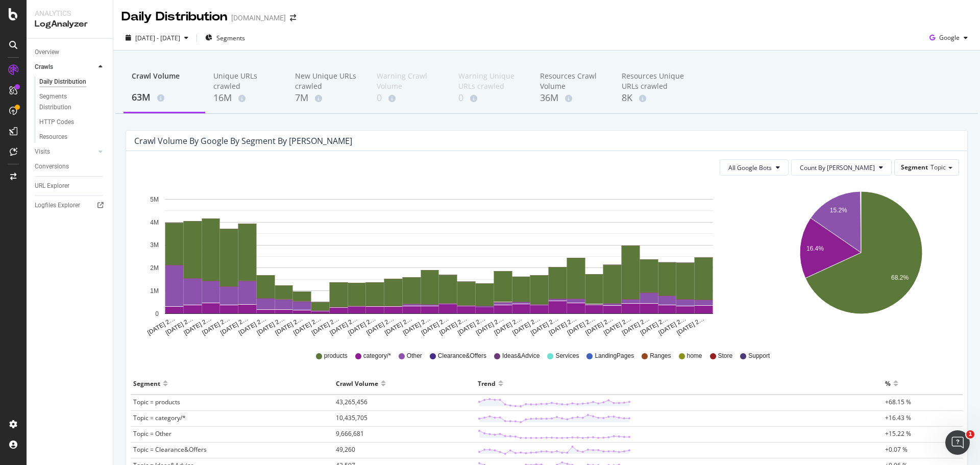 The height and width of the screenshot is (465, 980). I want to click on div: Trend, so click(486, 383).